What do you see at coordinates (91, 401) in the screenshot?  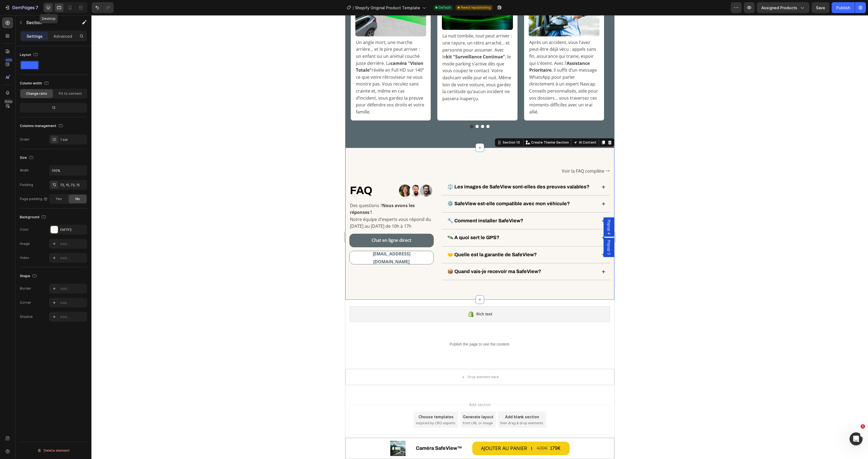 I see `div: Choose templates` at bounding box center [91, 401].